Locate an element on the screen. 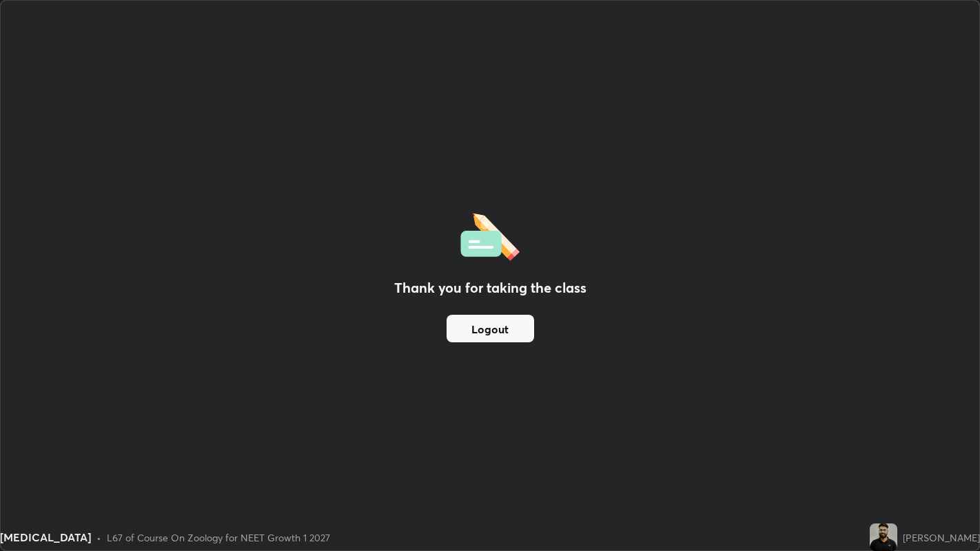  img: 8066297a22de4facbdfa5d22567f1bcc.jpg is located at coordinates (884, 537).